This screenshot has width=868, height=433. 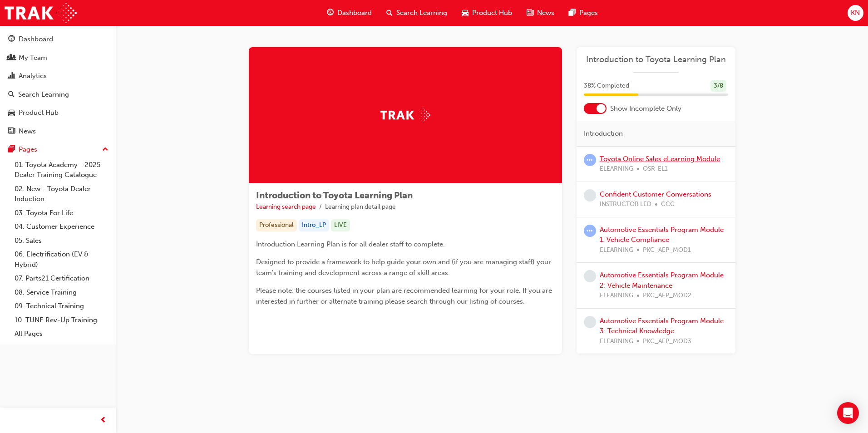 What do you see at coordinates (655, 169) in the screenshot?
I see `span: OSR-EL1` at bounding box center [655, 169].